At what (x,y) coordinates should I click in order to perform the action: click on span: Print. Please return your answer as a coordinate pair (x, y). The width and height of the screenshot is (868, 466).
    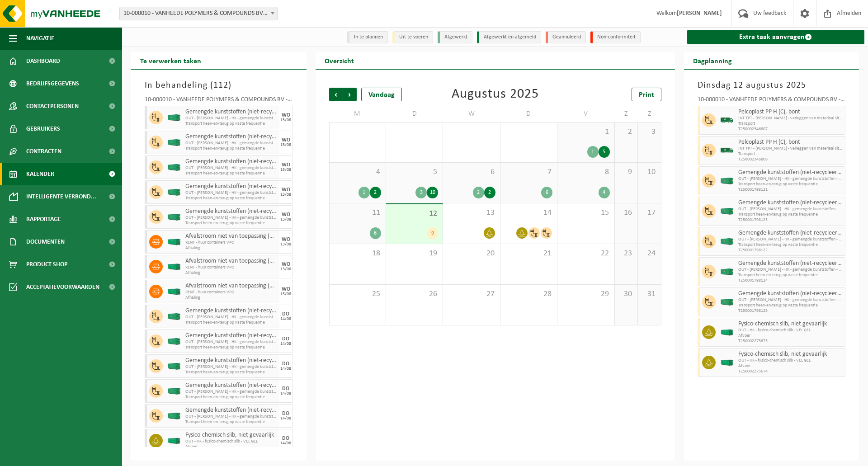
    Looking at the image, I should click on (646, 95).